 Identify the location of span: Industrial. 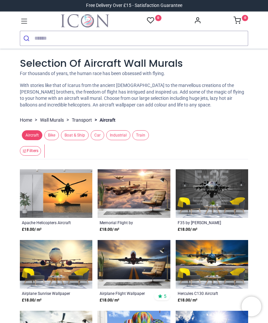
(118, 135).